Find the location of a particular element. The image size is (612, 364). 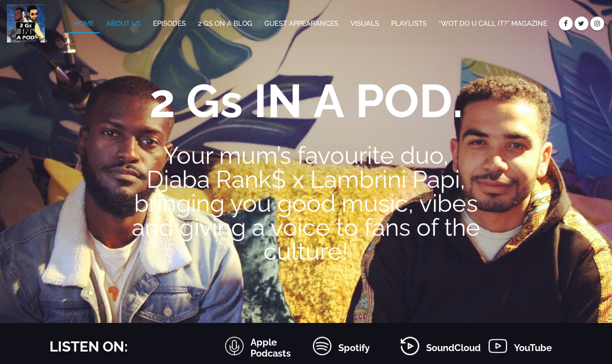

a: Guest Appearances is located at coordinates (302, 23).